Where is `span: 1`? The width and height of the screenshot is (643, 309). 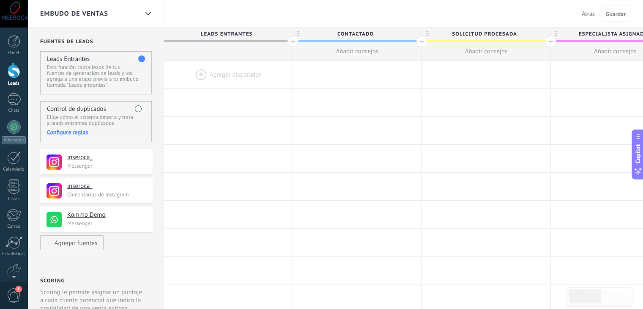 span: 1 is located at coordinates (19, 289).